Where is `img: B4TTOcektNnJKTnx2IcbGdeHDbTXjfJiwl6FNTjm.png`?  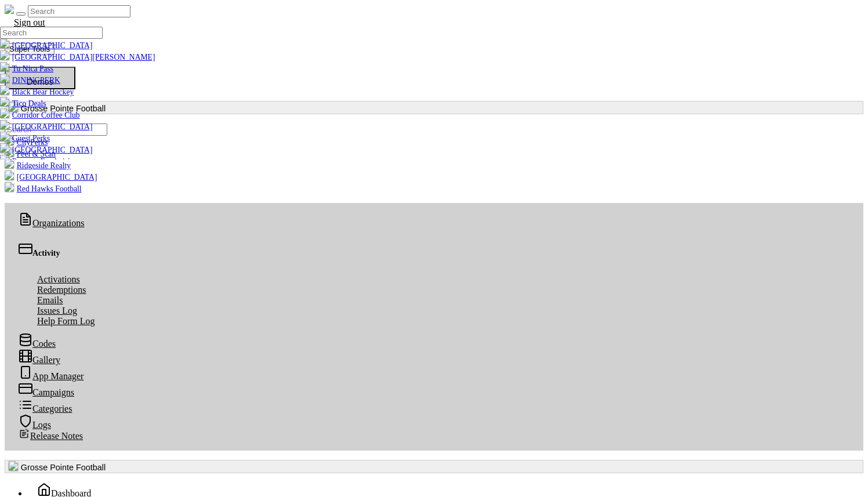 img: B4TTOcektNnJKTnx2IcbGdeHDbTXjfJiwl6FNTjm.png is located at coordinates (9, 187).